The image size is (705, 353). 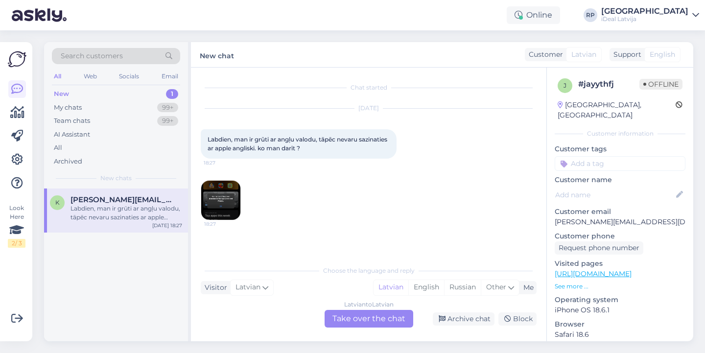 I want to click on div: Latvian, so click(x=391, y=287).